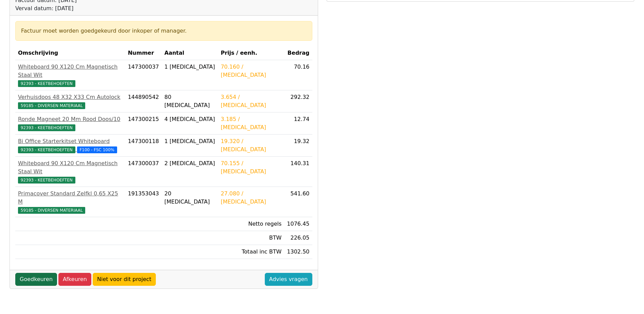 Image resolution: width=644 pixels, height=314 pixels. I want to click on a: Niet voor dit project, so click(124, 279).